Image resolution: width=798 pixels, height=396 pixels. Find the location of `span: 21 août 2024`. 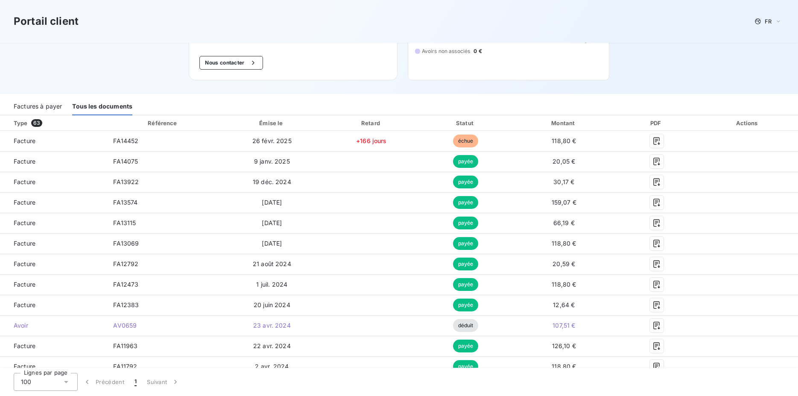

span: 21 août 2024 is located at coordinates (272, 263).